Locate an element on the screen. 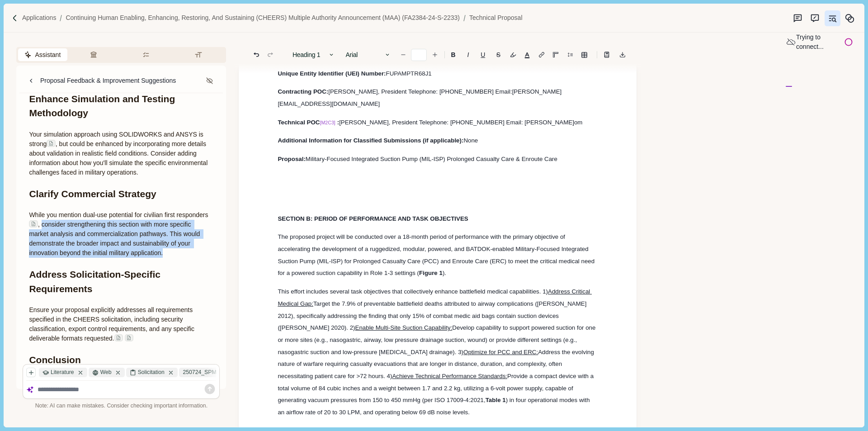 This screenshot has width=868, height=431. div: 250724_SPM_Atch....docx is located at coordinates (220, 372).